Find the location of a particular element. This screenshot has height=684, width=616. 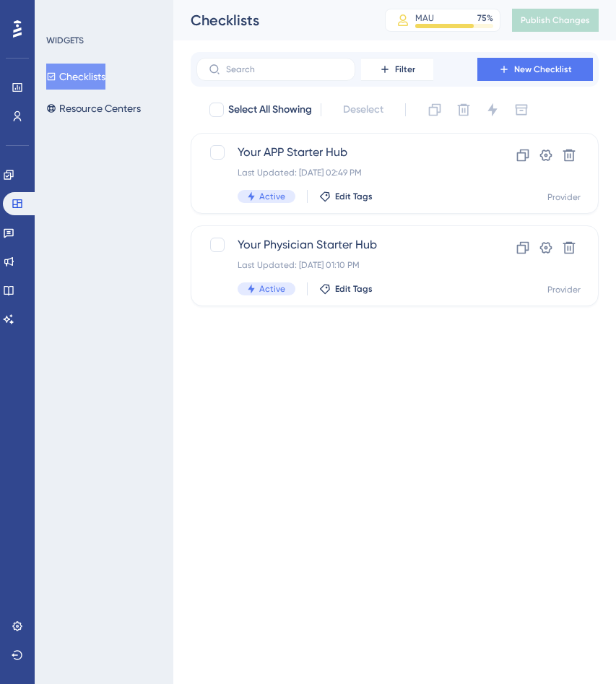

div: 75 % is located at coordinates (485, 18).